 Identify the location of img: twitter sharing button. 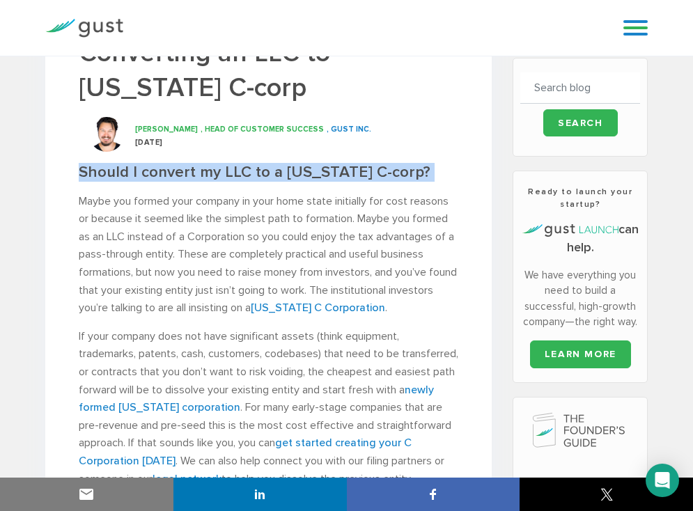
(607, 495).